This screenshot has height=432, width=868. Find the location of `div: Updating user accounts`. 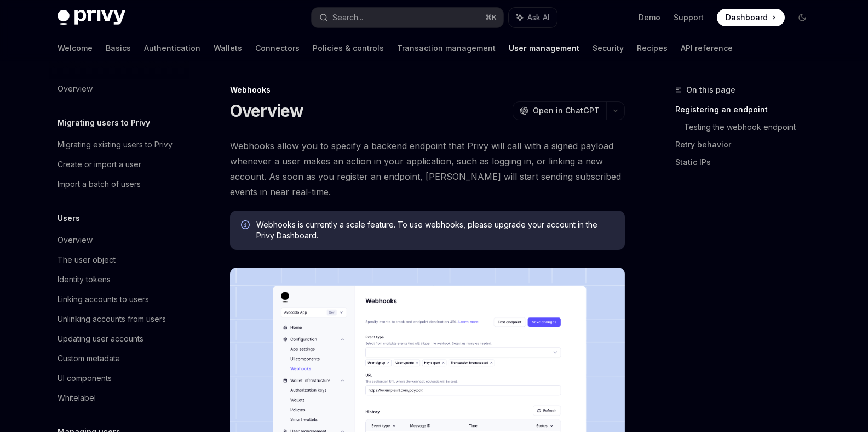

div: Updating user accounts is located at coordinates (100, 339).